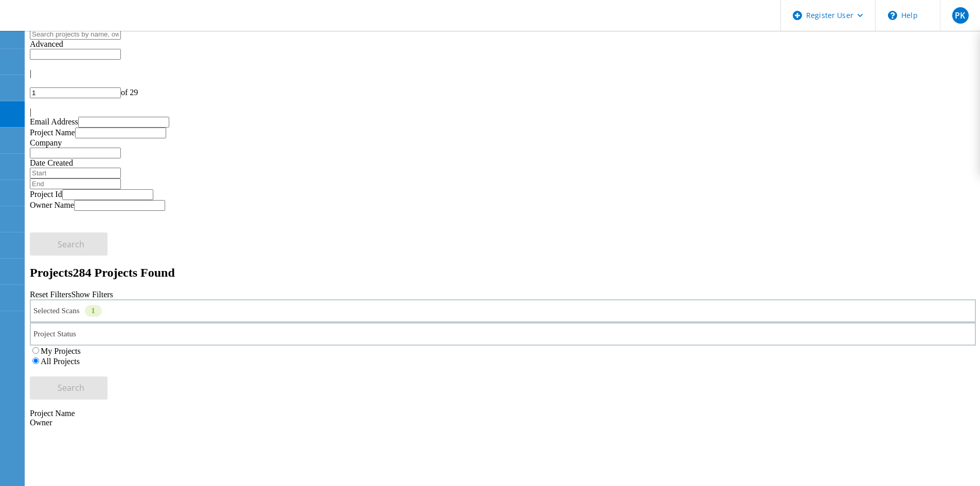 The width and height of the screenshot is (980, 486). I want to click on label: Project Name, so click(53, 132).